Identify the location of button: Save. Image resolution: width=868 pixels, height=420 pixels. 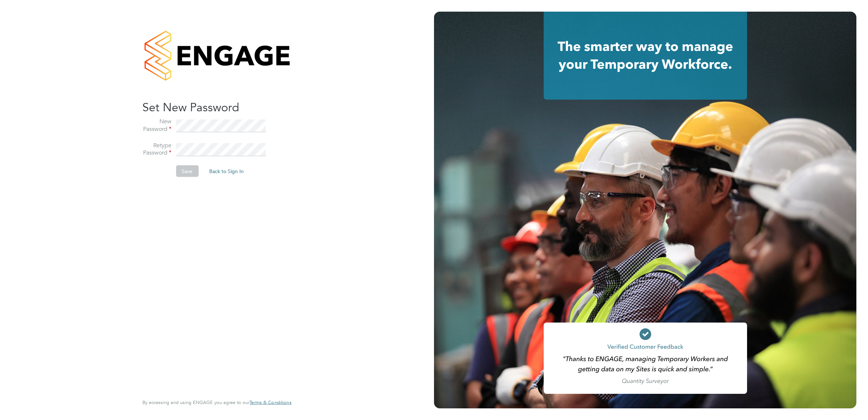
(187, 171).